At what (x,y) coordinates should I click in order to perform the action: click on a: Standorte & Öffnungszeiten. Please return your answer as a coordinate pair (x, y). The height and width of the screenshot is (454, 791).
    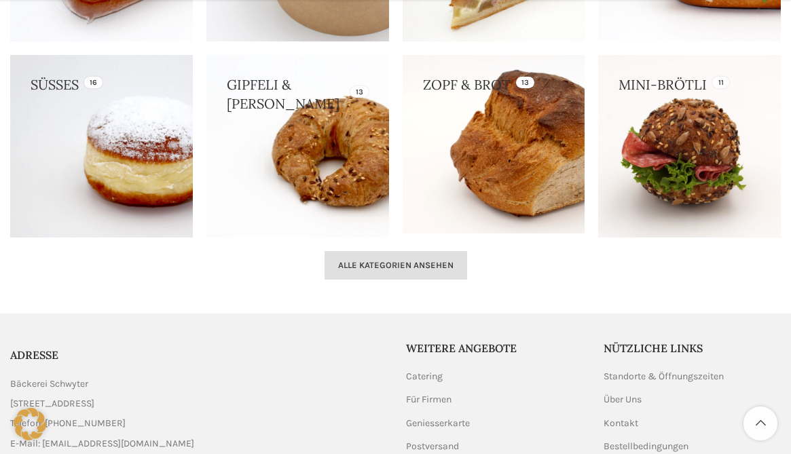
    Looking at the image, I should click on (664, 377).